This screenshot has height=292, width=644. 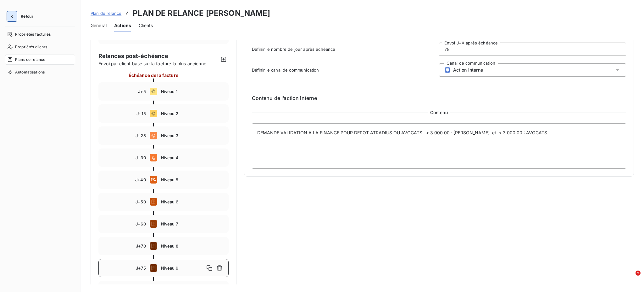 What do you see at coordinates (193, 180) in the screenshot?
I see `span: Niveau 5` at bounding box center [193, 180].